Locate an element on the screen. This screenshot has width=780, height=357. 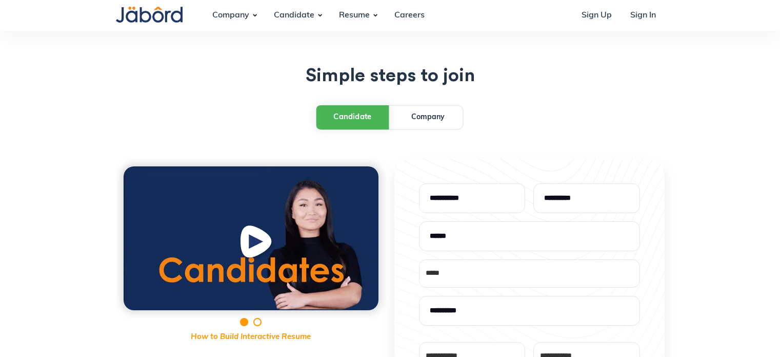
img: Jabord is located at coordinates (149, 14).